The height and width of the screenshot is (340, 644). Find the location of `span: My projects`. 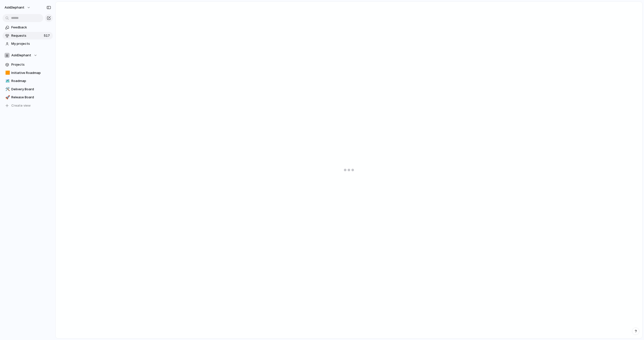

span: My projects is located at coordinates (31, 44).